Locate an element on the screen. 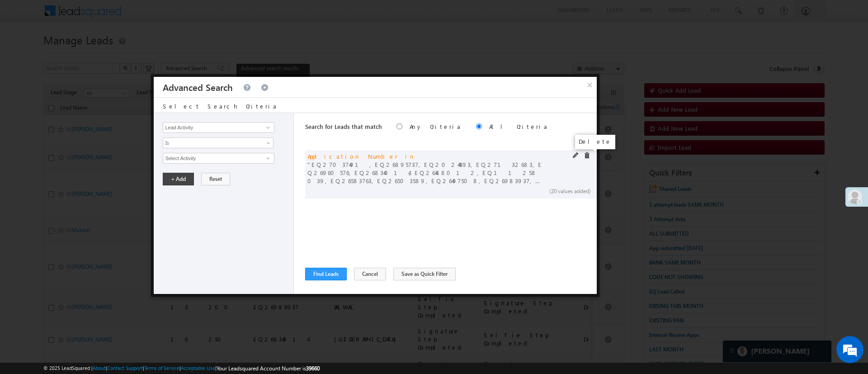 This screenshot has width=868, height=374. span: Is is located at coordinates (212, 143).